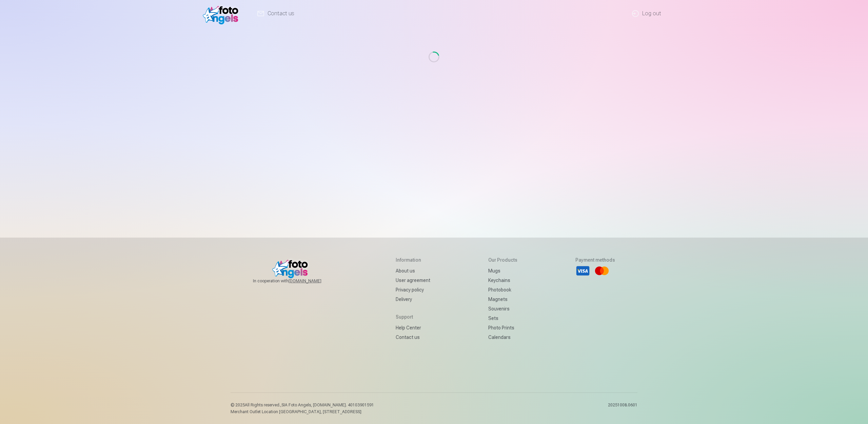 This screenshot has width=868, height=424. What do you see at coordinates (413, 300) in the screenshot?
I see `a: Delivery` at bounding box center [413, 300].